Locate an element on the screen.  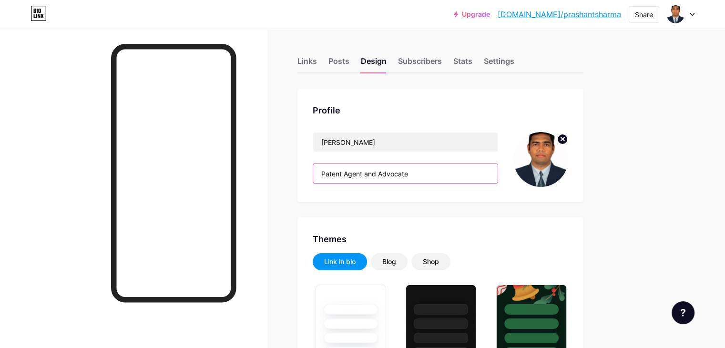
a: Upgrade is located at coordinates (472, 14).